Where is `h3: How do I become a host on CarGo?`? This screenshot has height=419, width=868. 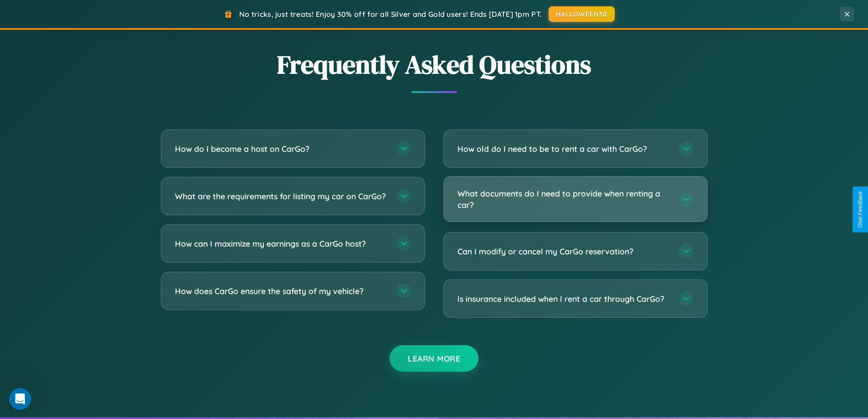
h3: How do I become a host on CarGo? is located at coordinates (281, 149).